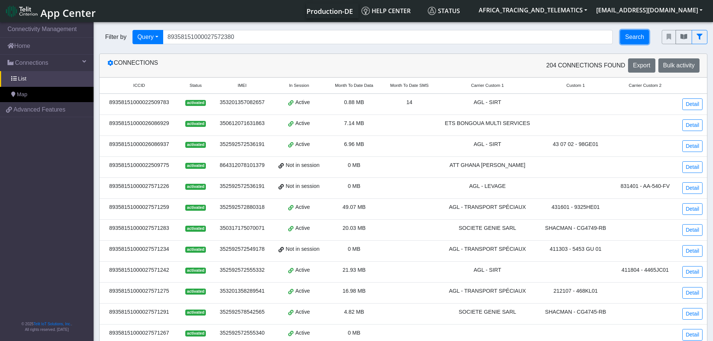 The width and height of the screenshot is (713, 341). What do you see at coordinates (148, 37) in the screenshot?
I see `button: Query` at bounding box center [148, 37].